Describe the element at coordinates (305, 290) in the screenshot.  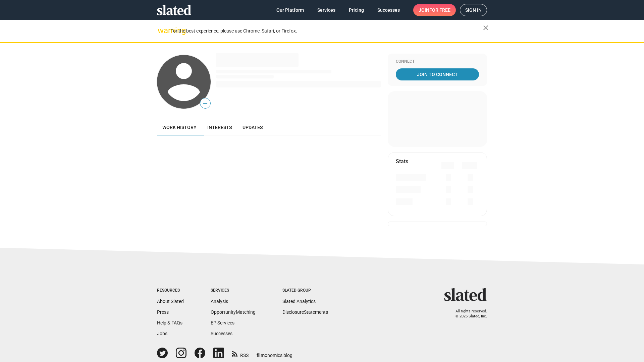
I see `div: Slated Group` at that location.